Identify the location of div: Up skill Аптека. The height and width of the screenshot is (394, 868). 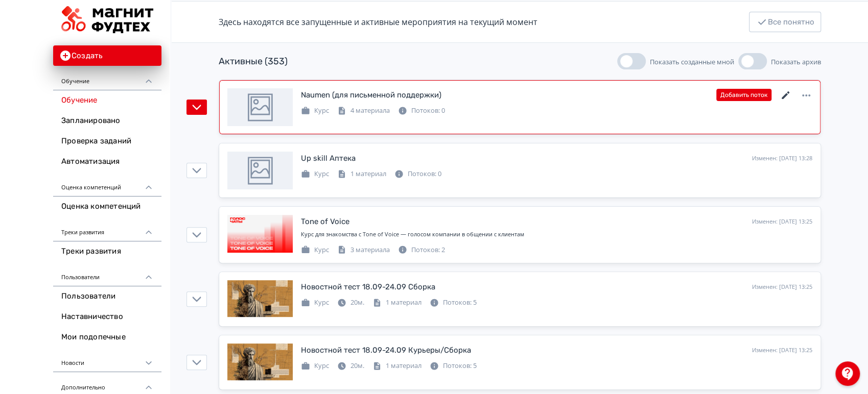
(328, 158).